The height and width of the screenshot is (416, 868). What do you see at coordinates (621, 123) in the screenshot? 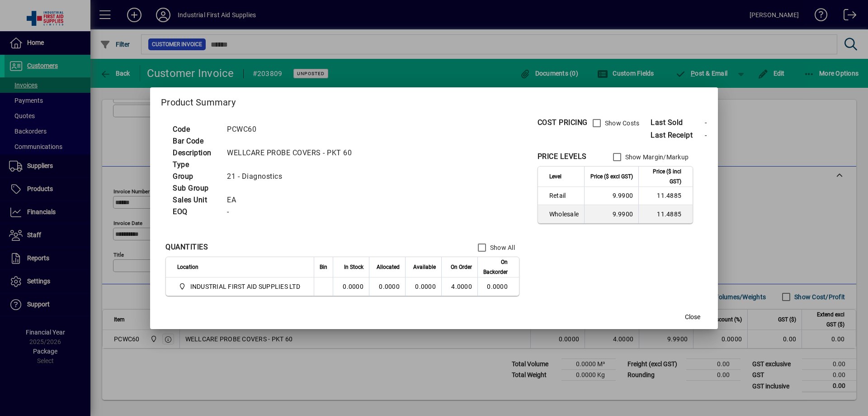
I see `label: Show Costs` at bounding box center [621, 123].